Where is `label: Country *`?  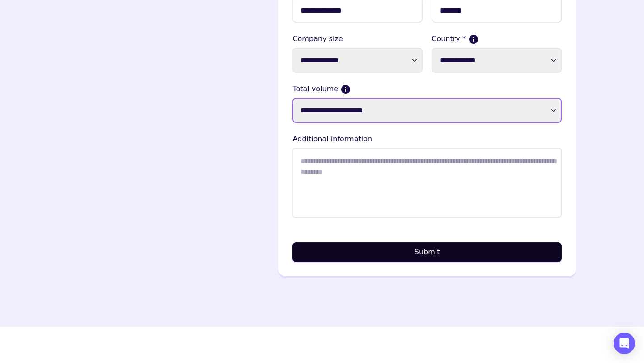 label: Country * is located at coordinates (496, 39).